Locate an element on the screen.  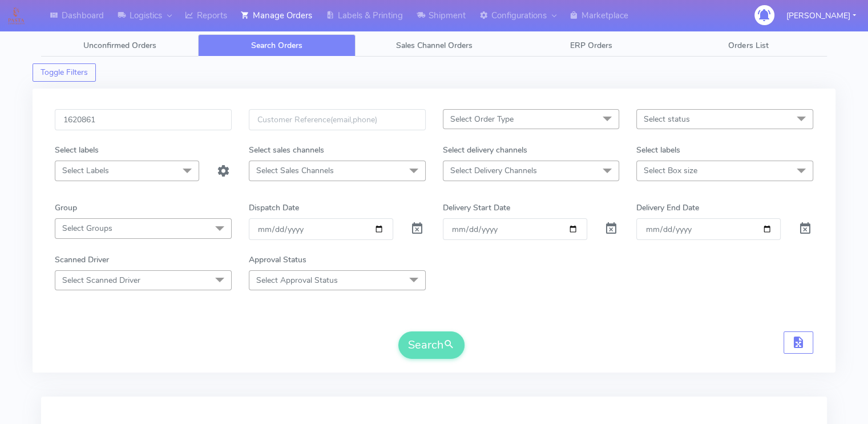
label: Scanned Driver is located at coordinates (82, 259).